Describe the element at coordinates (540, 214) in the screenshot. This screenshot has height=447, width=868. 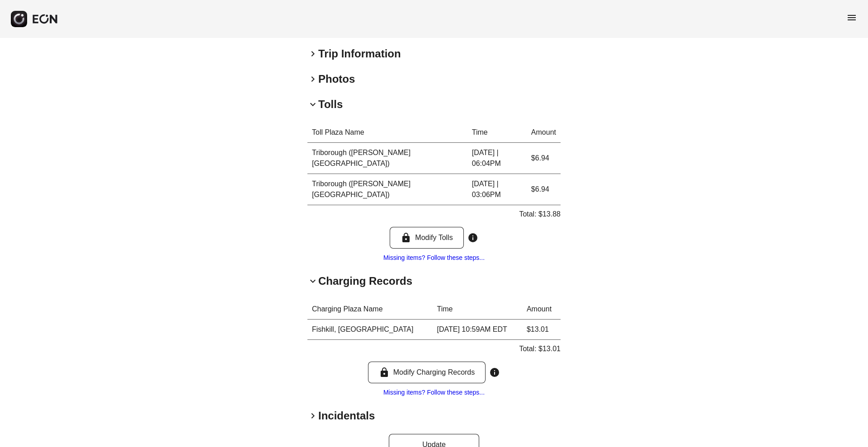
I see `p: Total: $13.88` at that location.